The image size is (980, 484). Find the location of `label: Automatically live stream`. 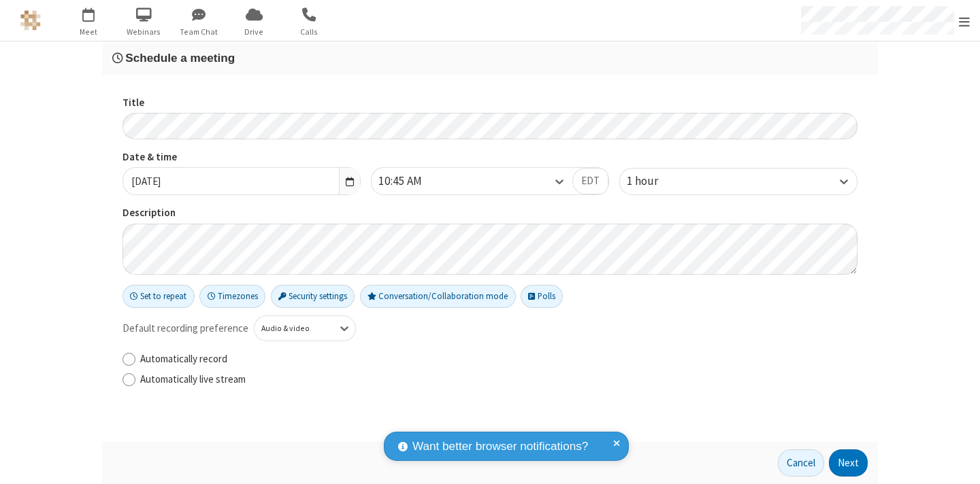

label: Automatically live stream is located at coordinates (499, 380).